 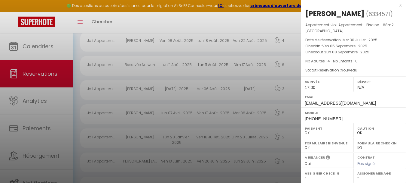 I want to click on span: Nb Enfants : 0, so click(x=346, y=61).